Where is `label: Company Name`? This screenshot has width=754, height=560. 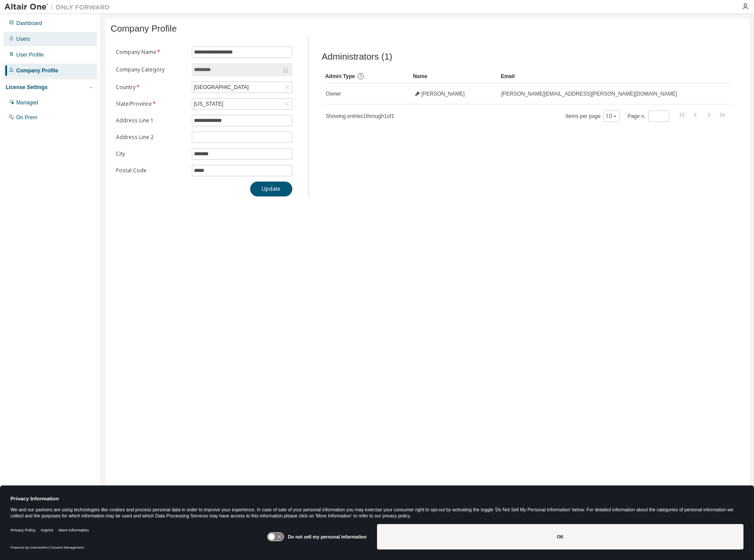 label: Company Name is located at coordinates (151, 52).